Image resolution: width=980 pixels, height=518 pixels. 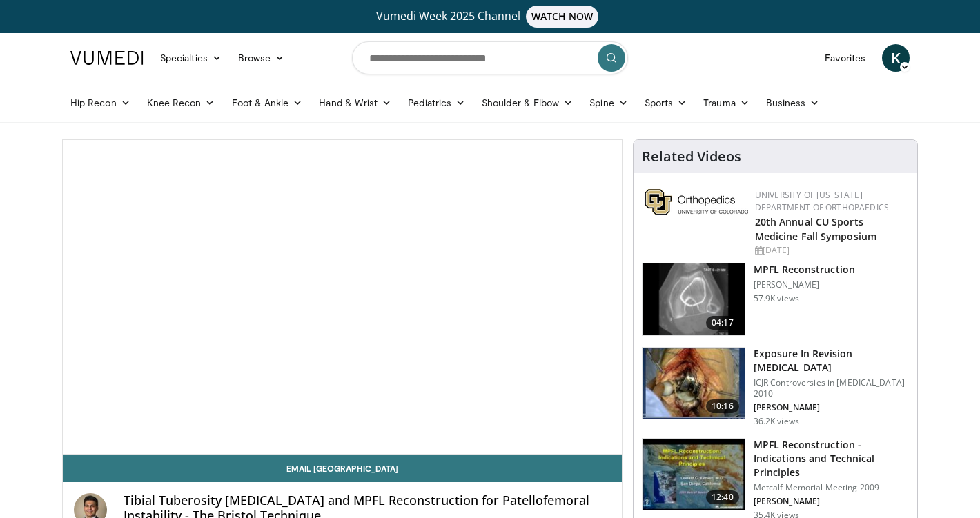 What do you see at coordinates (776, 421) in the screenshot?
I see `p: 36.2K views` at bounding box center [776, 421].